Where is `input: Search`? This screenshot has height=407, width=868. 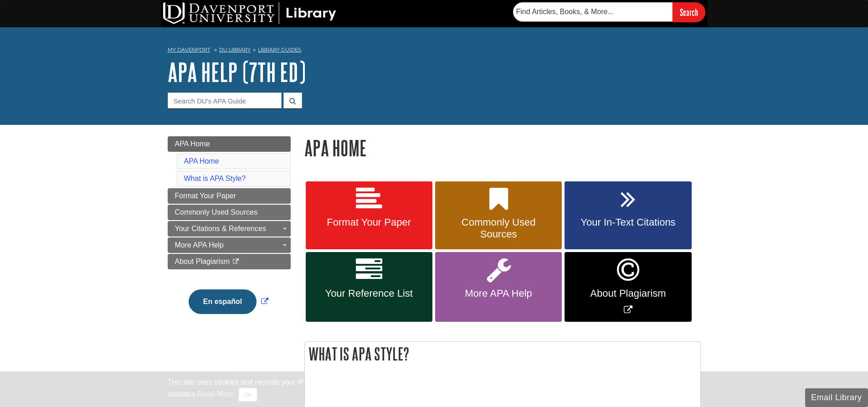
input: Search is located at coordinates (690, 12).